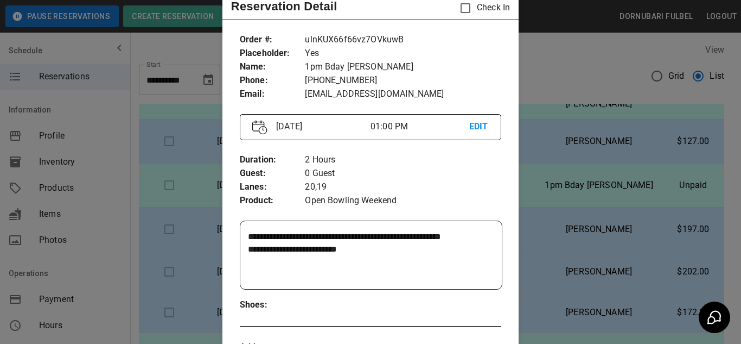 This screenshot has height=344, width=741. I want to click on p: 2 Hours, so click(403, 160).